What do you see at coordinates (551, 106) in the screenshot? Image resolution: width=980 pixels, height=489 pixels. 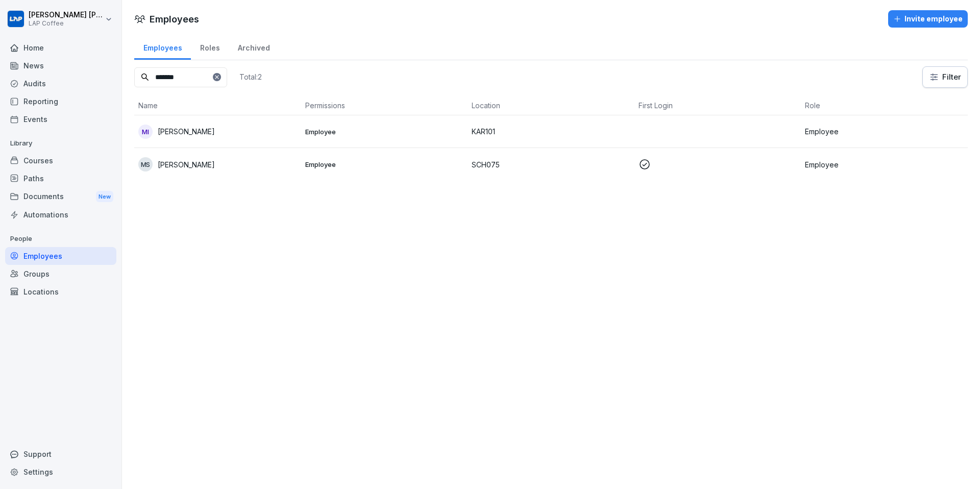 I see `th: Location` at bounding box center [551, 106].